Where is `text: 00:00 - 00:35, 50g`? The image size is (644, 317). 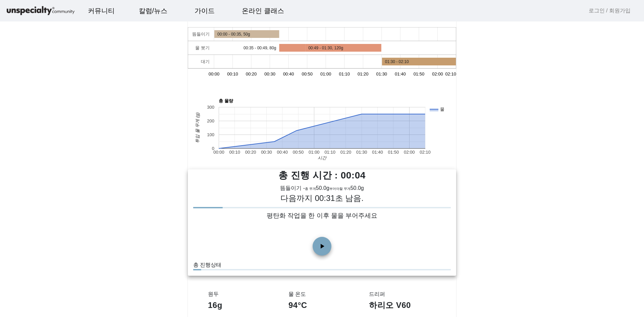
text: 00:00 - 00:35, 50g is located at coordinates (233, 34).